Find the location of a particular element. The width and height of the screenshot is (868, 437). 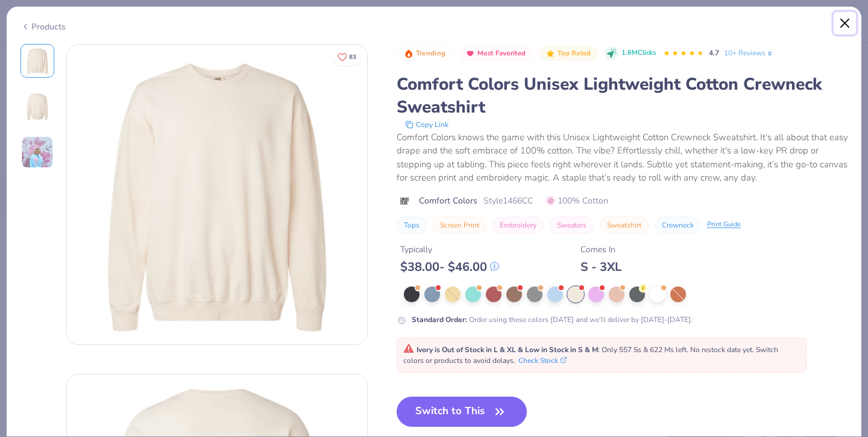

button: Sweatshirt is located at coordinates (624, 225).